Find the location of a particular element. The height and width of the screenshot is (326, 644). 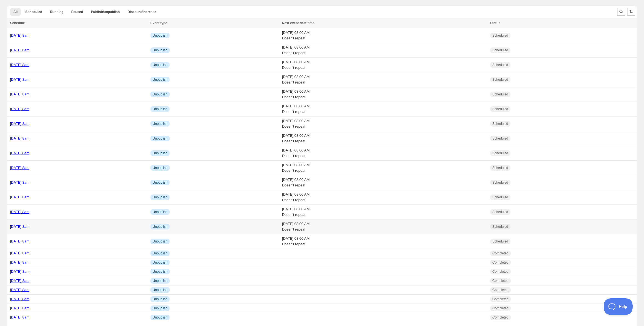

button: Search and filter results is located at coordinates (621, 12).